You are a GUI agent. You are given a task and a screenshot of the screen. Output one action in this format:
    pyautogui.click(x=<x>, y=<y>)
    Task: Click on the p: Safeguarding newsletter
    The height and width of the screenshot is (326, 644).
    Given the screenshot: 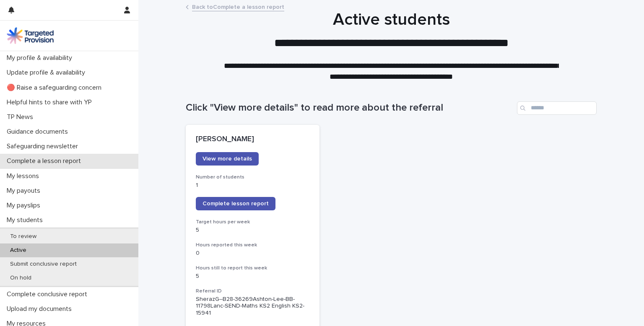 What is the action you would take?
    pyautogui.click(x=44, y=146)
    